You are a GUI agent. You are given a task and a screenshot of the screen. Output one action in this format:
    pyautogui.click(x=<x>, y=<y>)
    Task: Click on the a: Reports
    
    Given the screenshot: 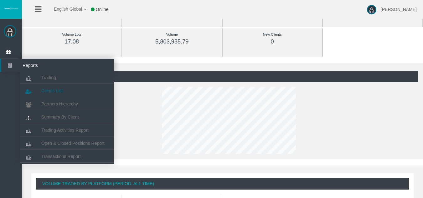 What is the action you would take?
    pyautogui.click(x=58, y=65)
    